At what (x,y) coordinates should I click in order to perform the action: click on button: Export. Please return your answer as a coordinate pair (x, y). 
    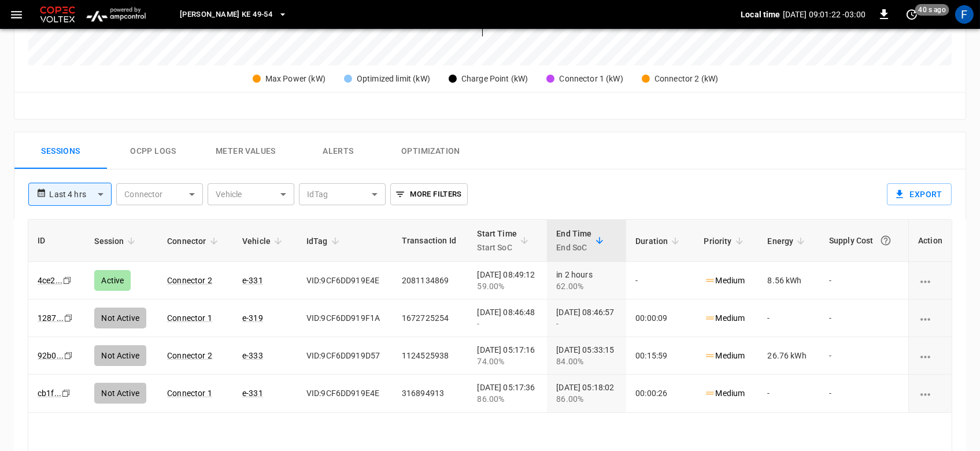
    Looking at the image, I should click on (919, 194).